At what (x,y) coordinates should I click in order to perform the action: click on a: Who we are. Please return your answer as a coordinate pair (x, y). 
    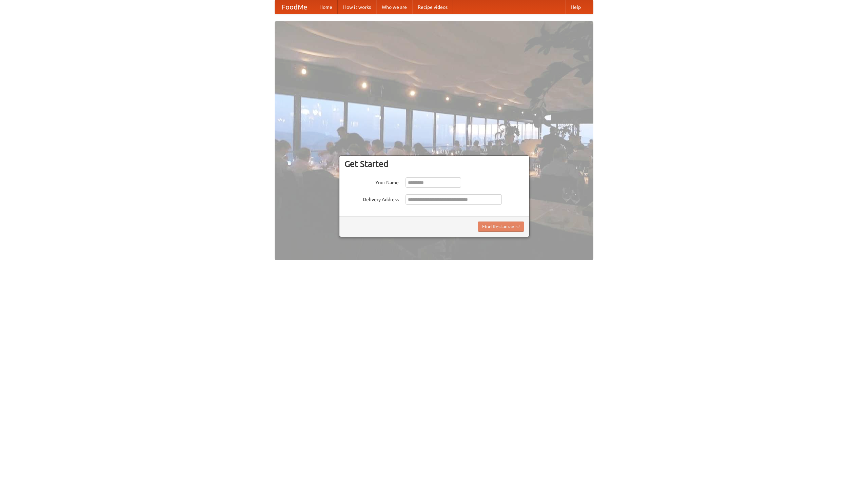
    Looking at the image, I should click on (394, 7).